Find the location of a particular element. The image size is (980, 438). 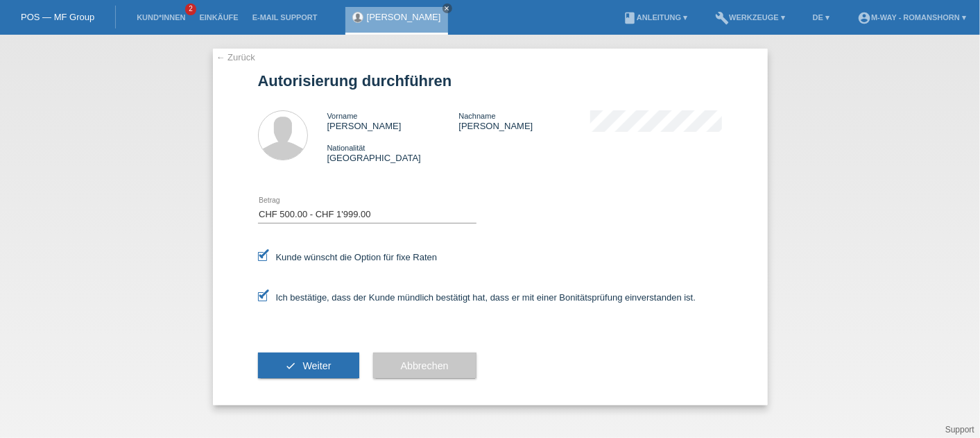

i: close is located at coordinates (448, 8).